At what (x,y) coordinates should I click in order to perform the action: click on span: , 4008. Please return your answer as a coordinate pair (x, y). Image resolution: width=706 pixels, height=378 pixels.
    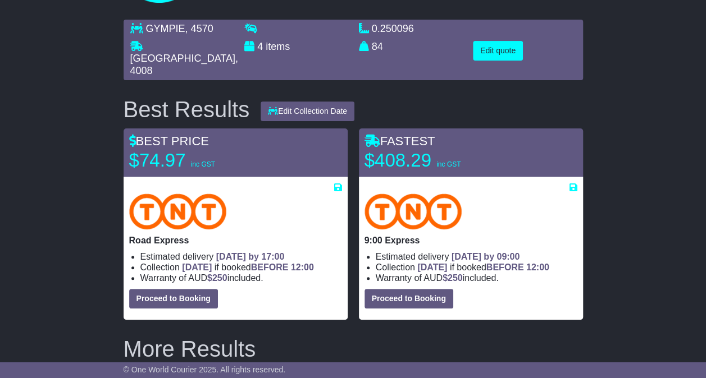
    Looking at the image, I should click on (184, 65).